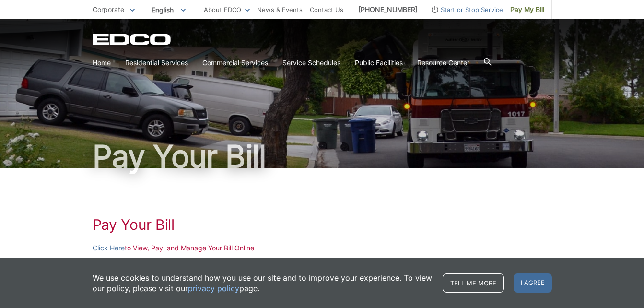  I want to click on span: English, so click(168, 10).